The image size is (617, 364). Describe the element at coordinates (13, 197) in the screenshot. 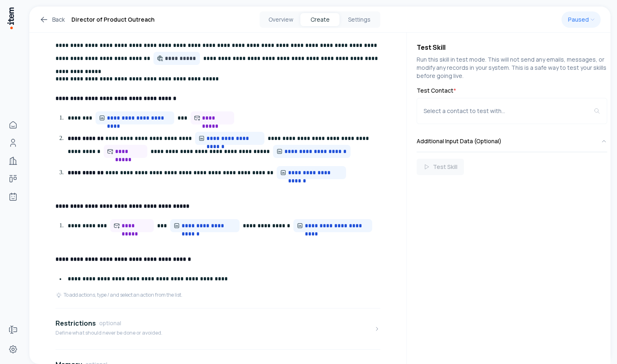

I see `a: Agents` at that location.